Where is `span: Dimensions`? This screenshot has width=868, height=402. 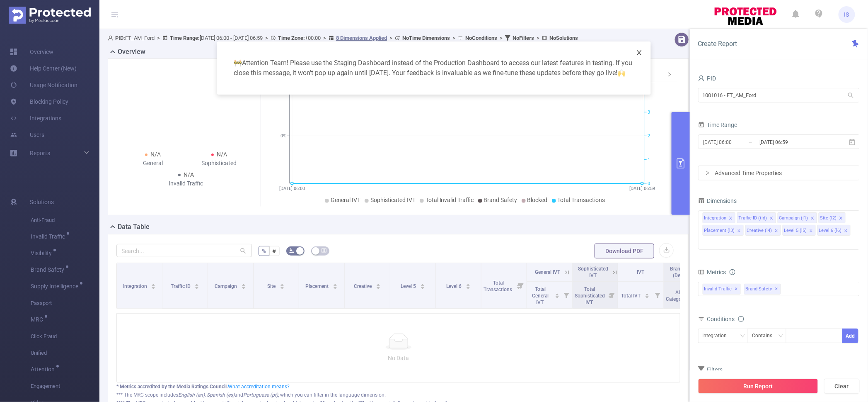
span: Dimensions is located at coordinates (718, 201).